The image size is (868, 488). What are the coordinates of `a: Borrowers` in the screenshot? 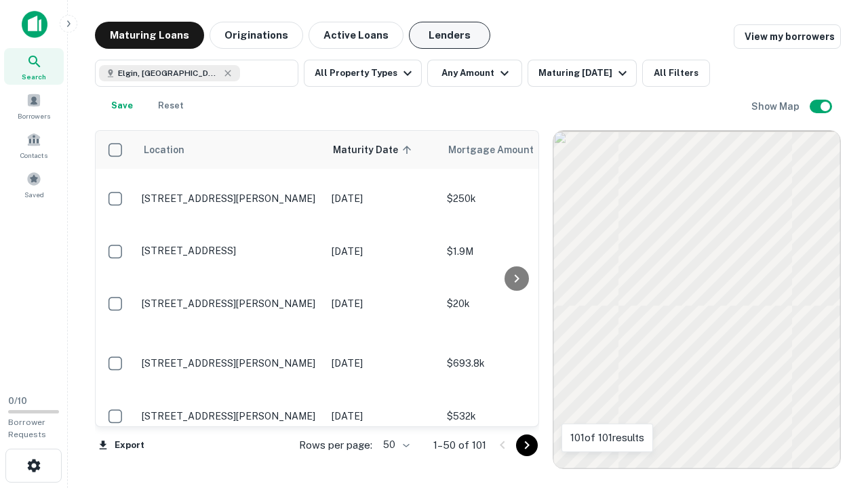 It's located at (34, 106).